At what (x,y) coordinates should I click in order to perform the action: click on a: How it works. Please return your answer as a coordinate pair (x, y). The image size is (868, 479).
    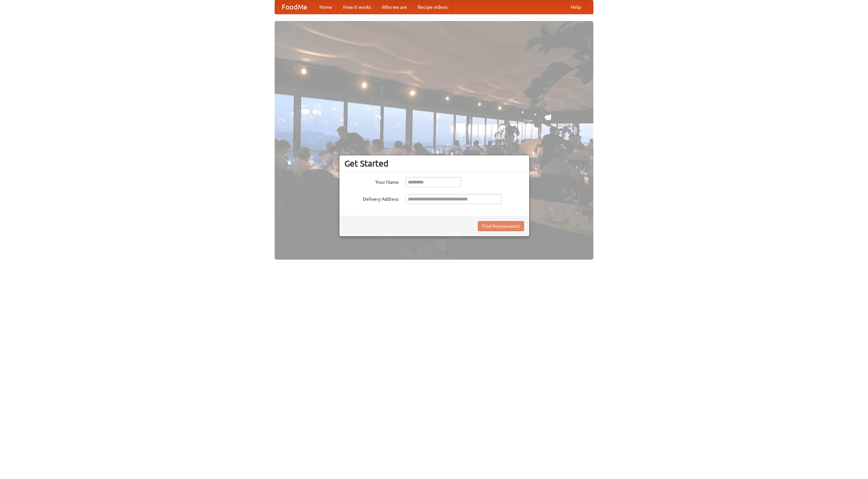
    Looking at the image, I should click on (357, 7).